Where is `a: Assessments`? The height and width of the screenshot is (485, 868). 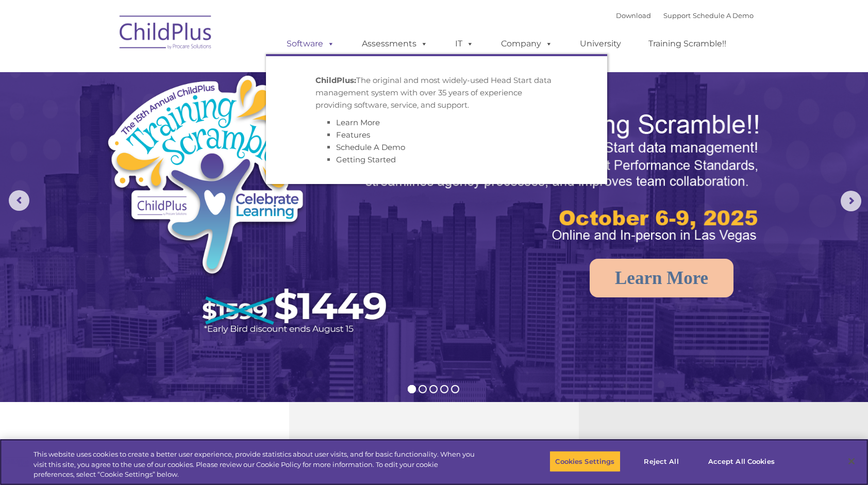 a: Assessments is located at coordinates (395, 43).